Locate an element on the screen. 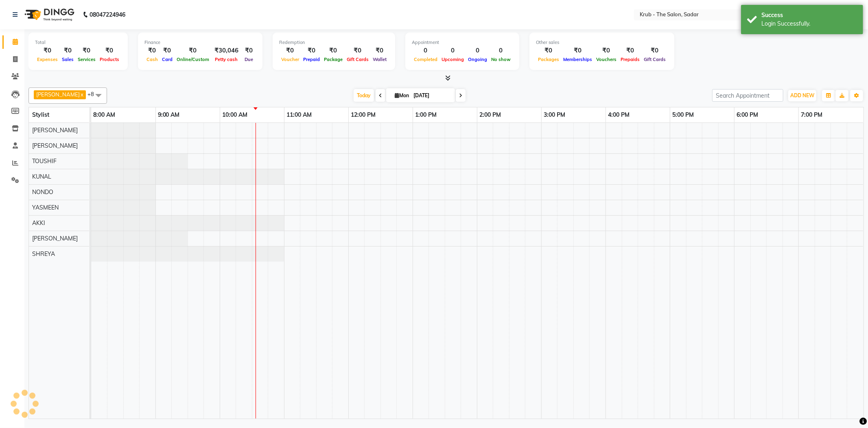  span: Card is located at coordinates (167, 60).